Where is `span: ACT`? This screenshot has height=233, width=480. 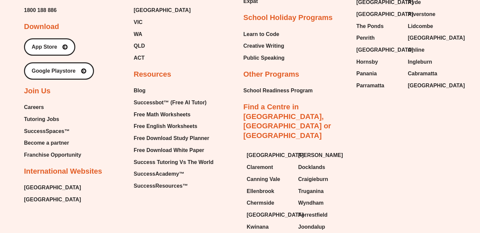
span: ACT is located at coordinates (139, 58).